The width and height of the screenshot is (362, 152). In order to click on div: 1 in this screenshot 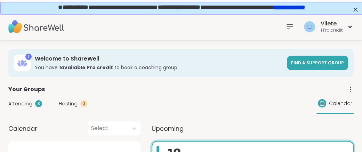, I will do `click(28, 57)`.